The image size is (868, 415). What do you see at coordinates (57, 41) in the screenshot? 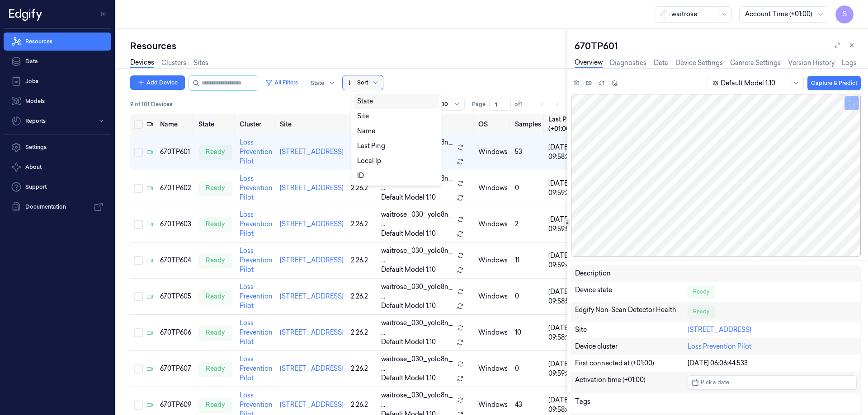
I see `a: Resources` at bounding box center [57, 41].